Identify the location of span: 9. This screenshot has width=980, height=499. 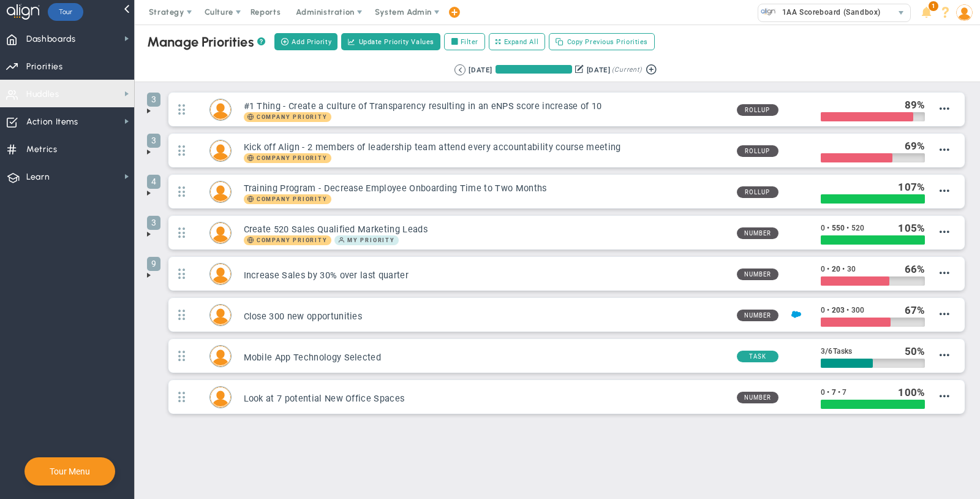
(154, 264).